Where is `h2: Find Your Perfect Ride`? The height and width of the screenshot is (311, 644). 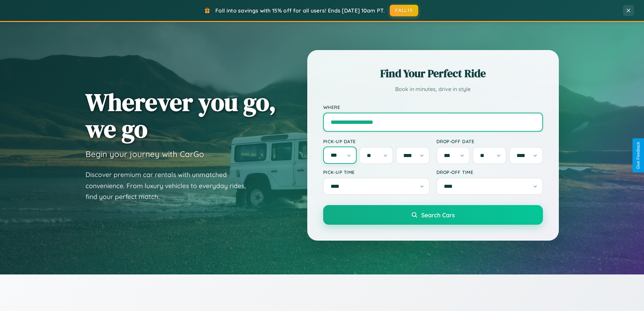 h2: Find Your Perfect Ride is located at coordinates (433, 73).